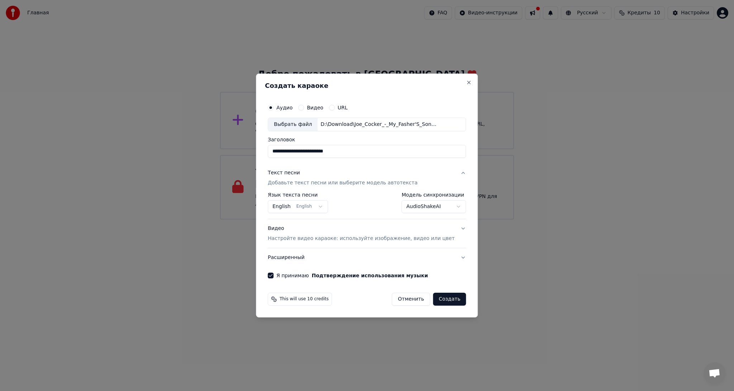 The image size is (734, 391). Describe the element at coordinates (367, 257) in the screenshot. I see `button: Расширенный` at that location.